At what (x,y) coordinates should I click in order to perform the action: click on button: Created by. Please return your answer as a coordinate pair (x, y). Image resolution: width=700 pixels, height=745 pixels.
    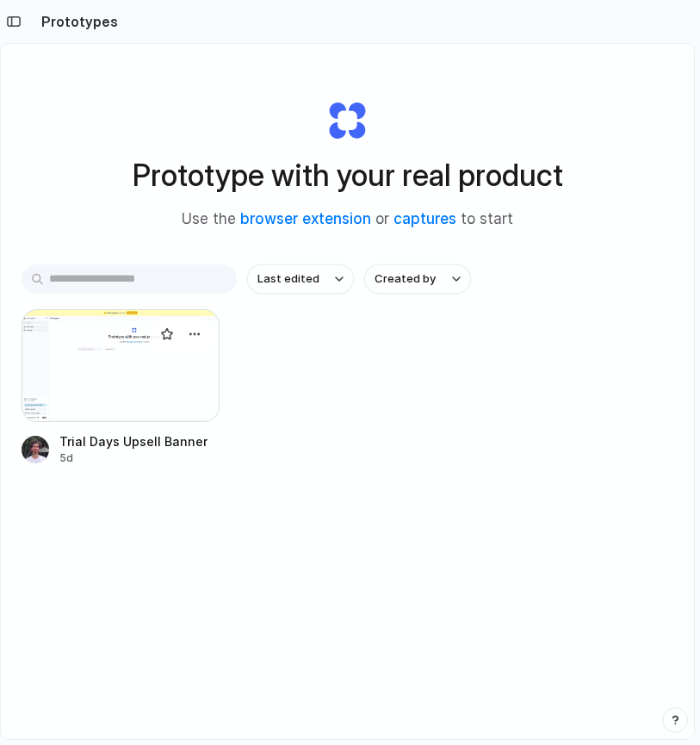
    Looking at the image, I should click on (418, 279).